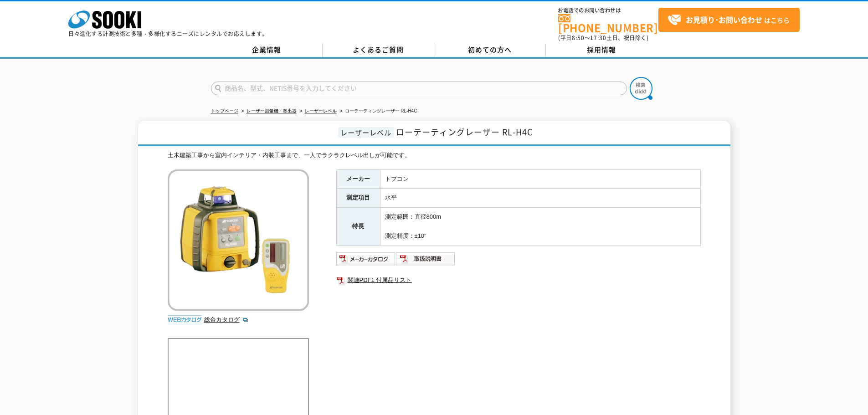 Image resolution: width=868 pixels, height=415 pixels. Describe the element at coordinates (728, 20) in the screenshot. I see `span: はこちら` at that location.